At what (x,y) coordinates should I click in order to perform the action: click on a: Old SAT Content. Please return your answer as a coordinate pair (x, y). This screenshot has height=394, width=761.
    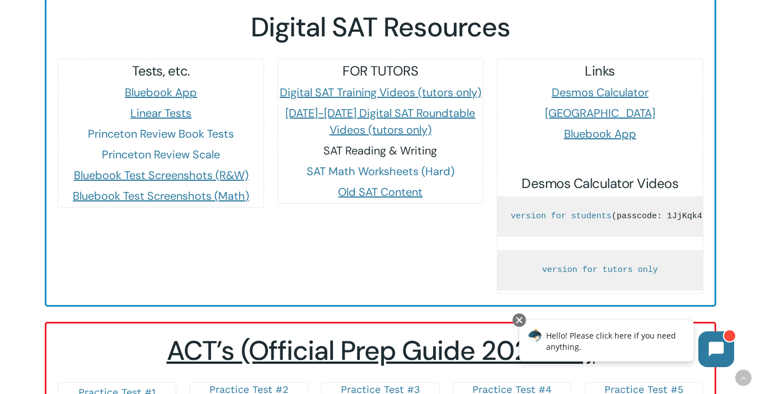
    Looking at the image, I should click on (380, 192).